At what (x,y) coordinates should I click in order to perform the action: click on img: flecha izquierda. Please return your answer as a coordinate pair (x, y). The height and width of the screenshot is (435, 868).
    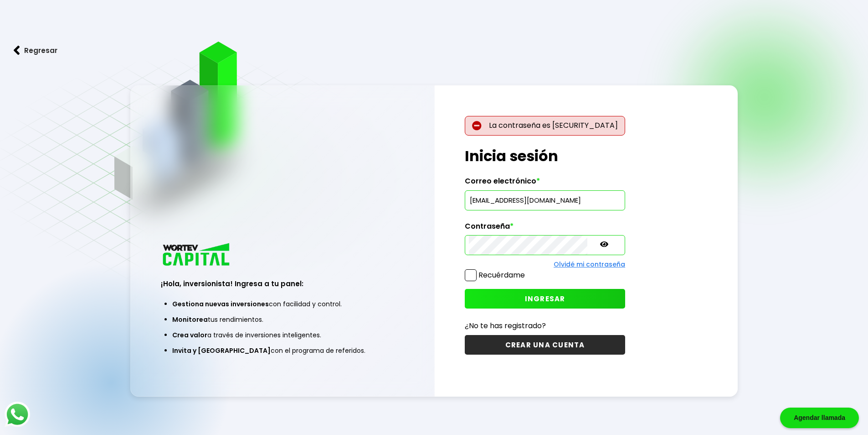
    Looking at the image, I should click on (17, 50).